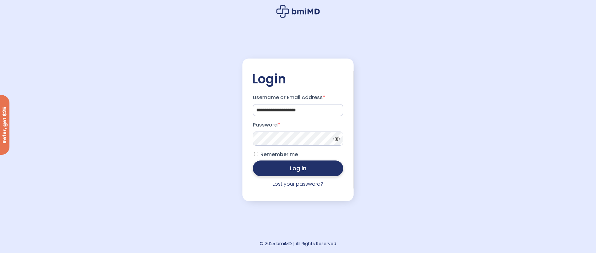 The image size is (596, 253). What do you see at coordinates (279, 154) in the screenshot?
I see `span: Remember me` at bounding box center [279, 154].